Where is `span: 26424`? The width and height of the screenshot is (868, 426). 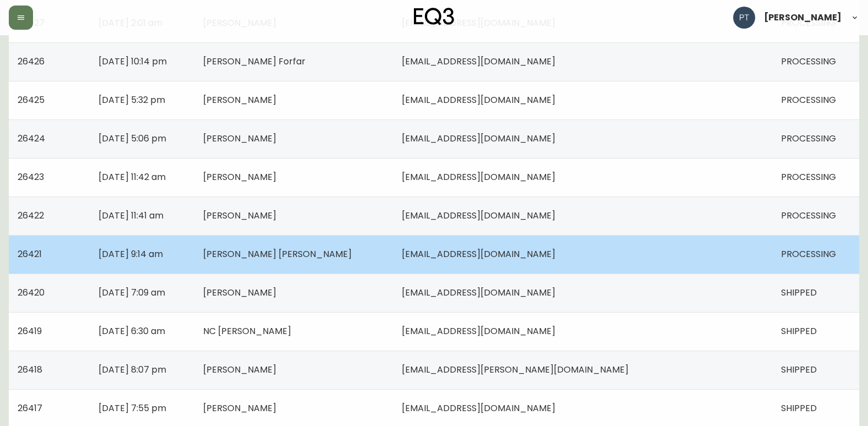
span: 26424 is located at coordinates (31, 138).